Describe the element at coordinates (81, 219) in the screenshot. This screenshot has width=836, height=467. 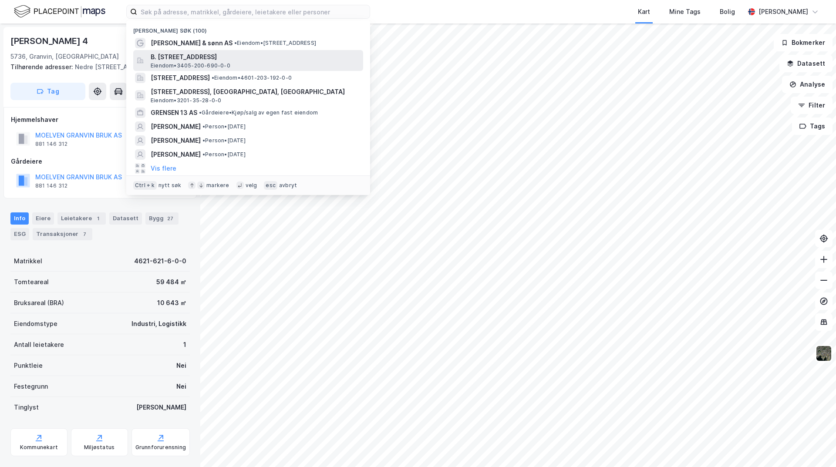
I see `div: Leietakere` at that location.